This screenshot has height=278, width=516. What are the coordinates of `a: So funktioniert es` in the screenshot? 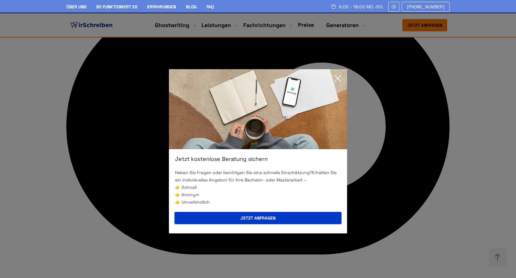 It's located at (117, 7).